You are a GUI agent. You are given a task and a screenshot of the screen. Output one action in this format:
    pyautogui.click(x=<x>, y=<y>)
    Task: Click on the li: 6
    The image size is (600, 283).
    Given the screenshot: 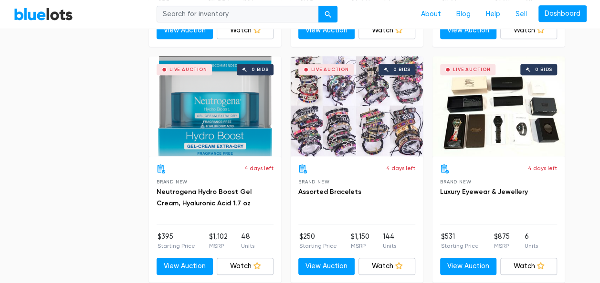 What is the action you would take?
    pyautogui.click(x=531, y=241)
    